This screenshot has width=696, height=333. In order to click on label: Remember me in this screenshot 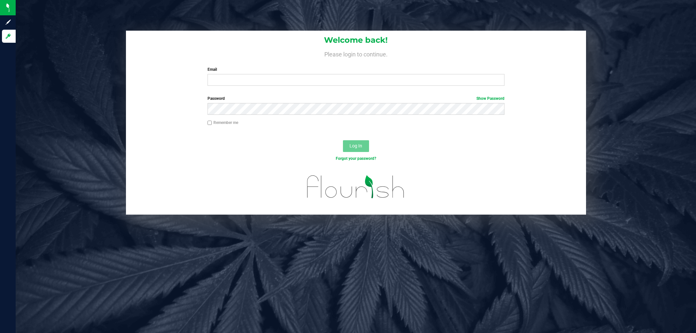, I will do `click(223, 123)`.